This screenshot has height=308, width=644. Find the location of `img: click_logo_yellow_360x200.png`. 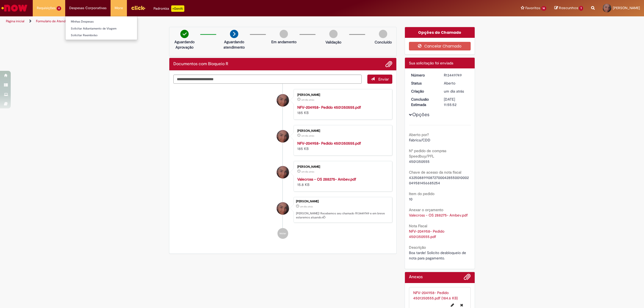

img: click_logo_yellow_360x200.png is located at coordinates (138, 8).